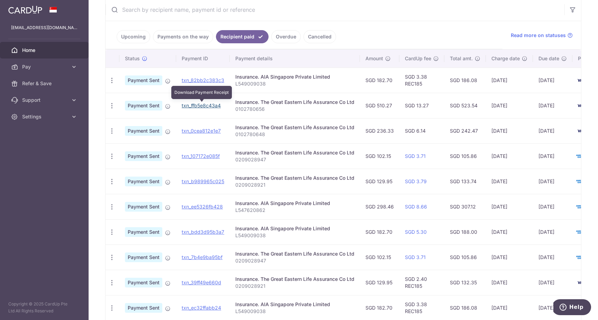  What do you see at coordinates (374, 59) in the screenshot?
I see `span: Amount` at bounding box center [374, 59].